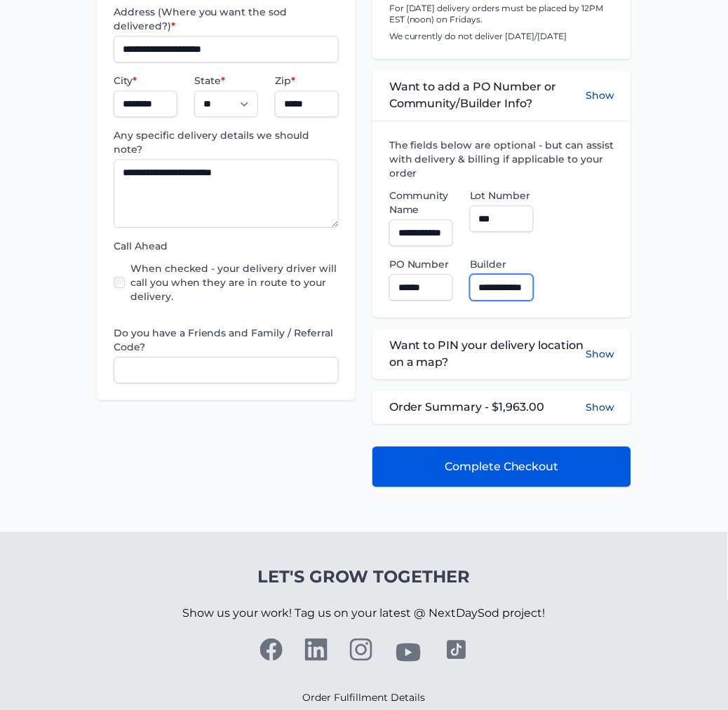 The height and width of the screenshot is (710, 728). I want to click on span: Want to add a PO Number or Community/Builder Info?, so click(487, 95).